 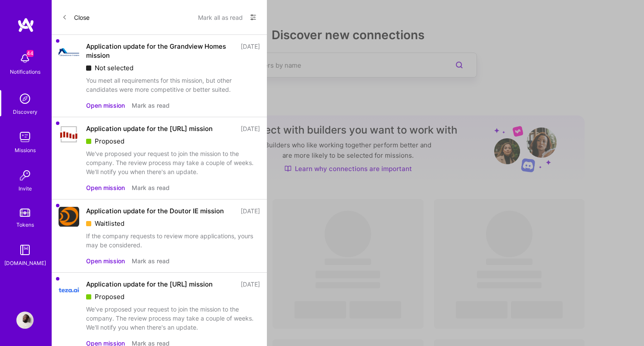 I want to click on button: Close, so click(x=76, y=18).